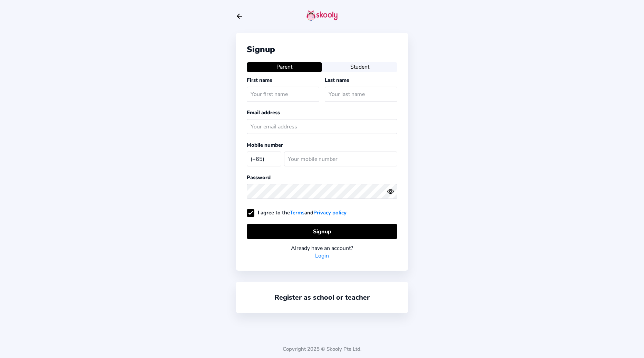 The height and width of the screenshot is (358, 644). What do you see at coordinates (341, 159) in the screenshot?
I see `input: Your mobile number` at bounding box center [341, 159].